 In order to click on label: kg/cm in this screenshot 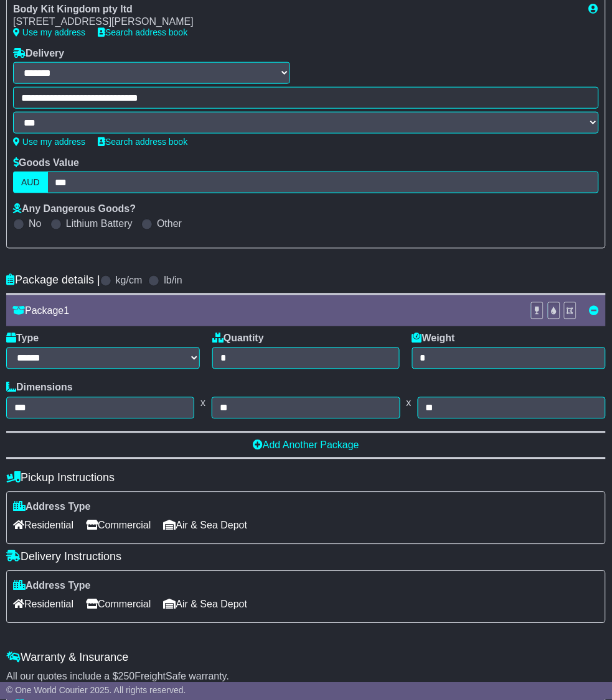, I will do `click(129, 281)`.